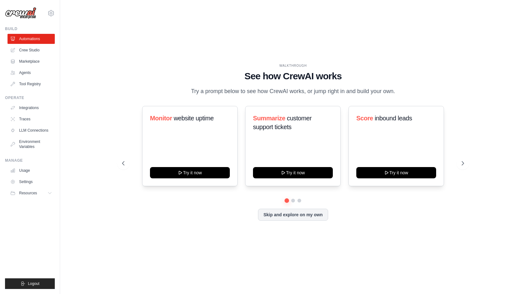  Describe the element at coordinates (269, 118) in the screenshot. I see `span: Summarize` at that location.